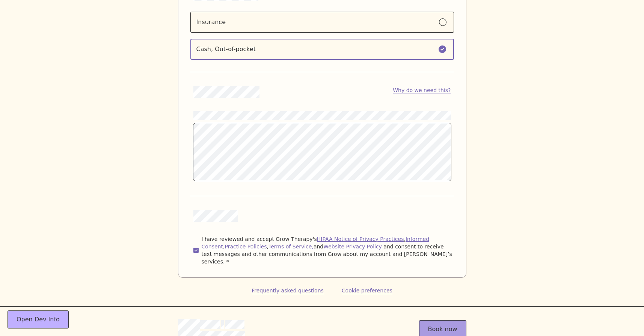 The width and height of the screenshot is (644, 336). What do you see at coordinates (322, 152) in the screenshot?
I see `div: Update payment information` at bounding box center [322, 152].